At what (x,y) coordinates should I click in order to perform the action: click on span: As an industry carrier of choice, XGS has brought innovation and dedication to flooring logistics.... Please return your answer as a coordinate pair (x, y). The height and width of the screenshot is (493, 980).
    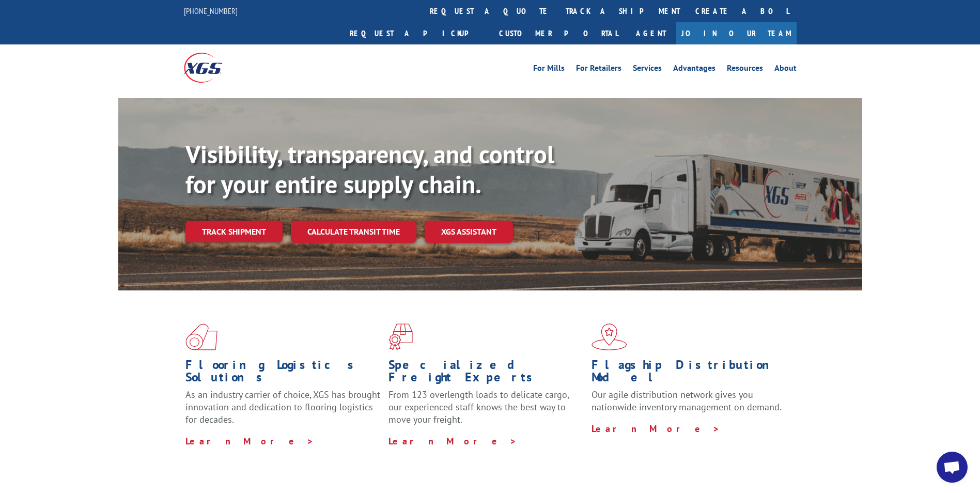
    Looking at the image, I should click on (282, 407).